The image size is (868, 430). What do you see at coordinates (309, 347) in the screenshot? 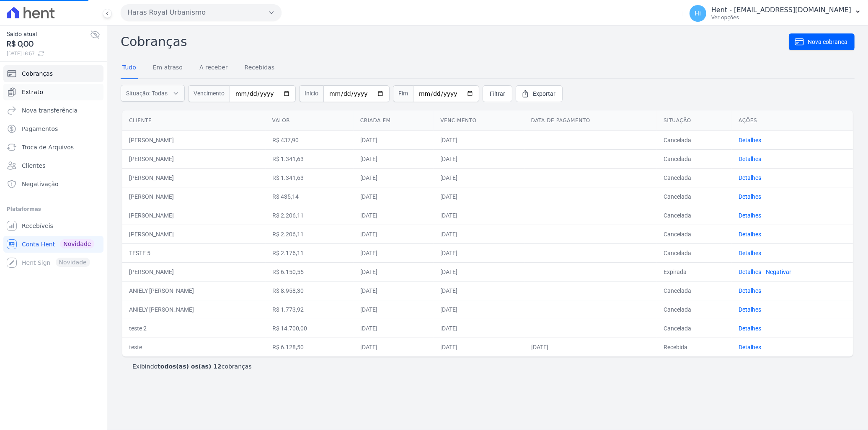
I see `td: R$ 6.128,50` at bounding box center [309, 347].